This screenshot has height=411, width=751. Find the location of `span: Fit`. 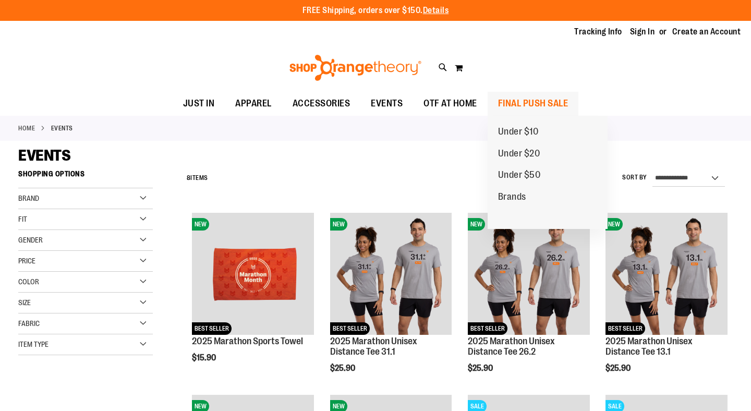

span: Fit is located at coordinates (22, 219).